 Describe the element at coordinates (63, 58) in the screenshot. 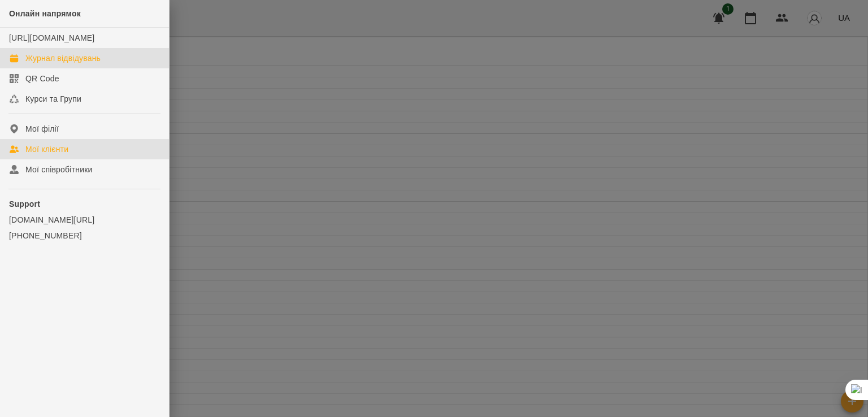

I see `div: Журнал відвідувань` at that location.